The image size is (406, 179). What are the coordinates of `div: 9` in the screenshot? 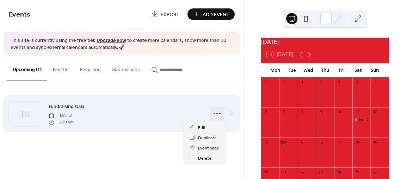 It's located at (320, 112).